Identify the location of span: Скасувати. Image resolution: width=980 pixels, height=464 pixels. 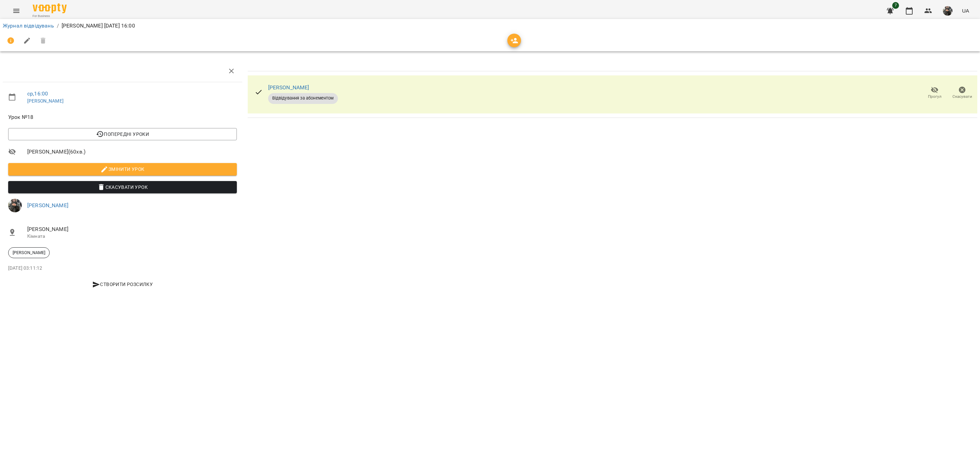
(962, 97).